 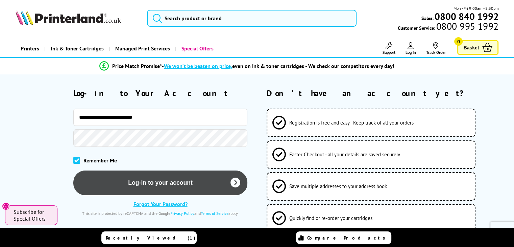 What do you see at coordinates (467, 26) in the screenshot?
I see `span: 0800 995 1992` at bounding box center [467, 26].